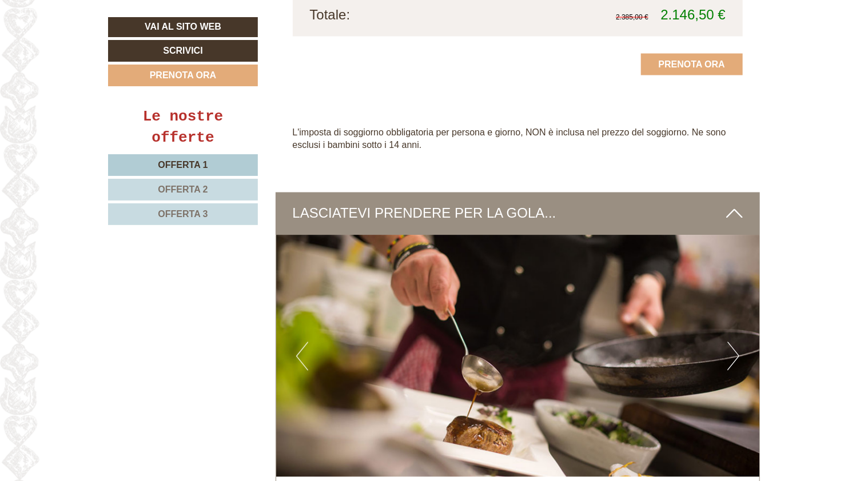 This screenshot has height=481, width=868. I want to click on button: Next, so click(733, 356).